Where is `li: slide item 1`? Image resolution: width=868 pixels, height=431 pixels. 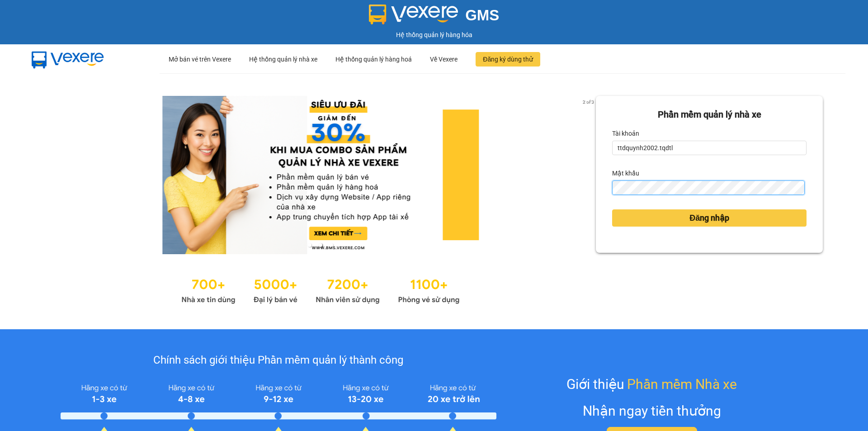 li: slide item 1 is located at coordinates (310, 245).